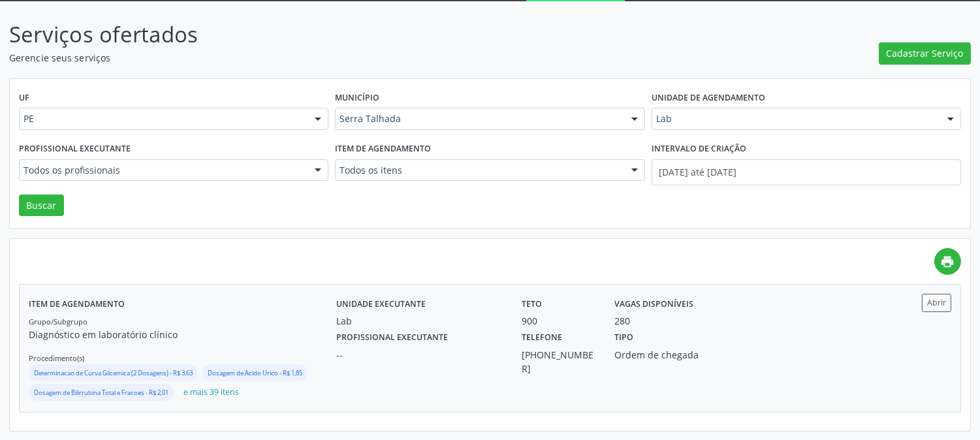  Describe the element at coordinates (357, 98) in the screenshot. I see `label: Município` at that location.